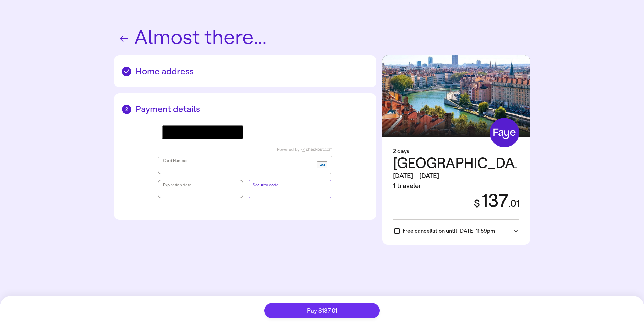 The height and width of the screenshot is (325, 644). What do you see at coordinates (322, 310) in the screenshot?
I see `button: Pay $137.01` at bounding box center [322, 310].